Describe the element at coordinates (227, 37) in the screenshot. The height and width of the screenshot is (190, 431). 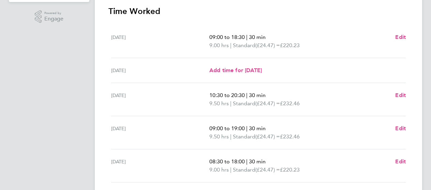
I see `span: 09:00 to 18:30` at that location.